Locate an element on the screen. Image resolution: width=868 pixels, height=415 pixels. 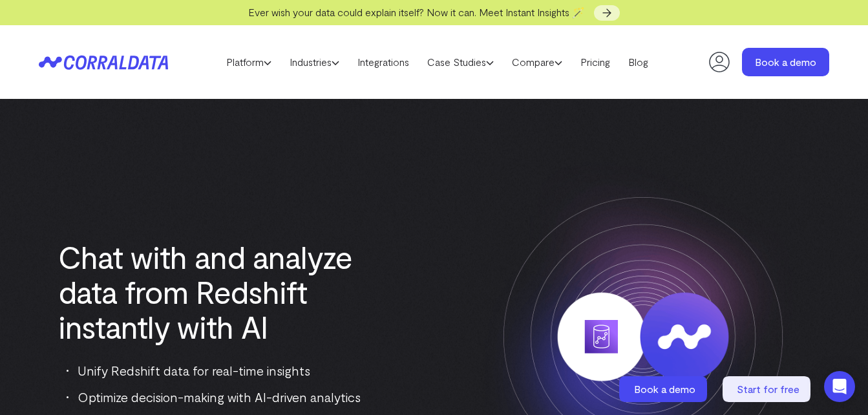
h1: Chat with and analyze data from Redshift instantly with AI is located at coordinates (235, 292).